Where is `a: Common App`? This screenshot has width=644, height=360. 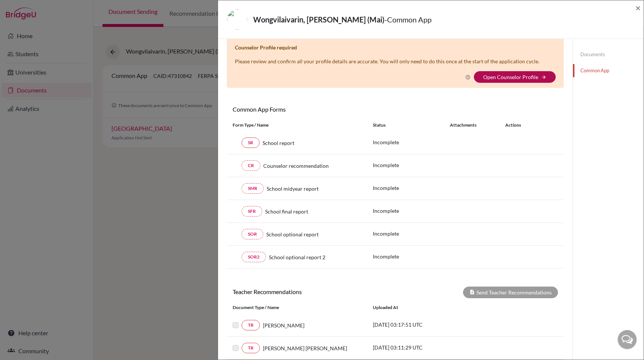 a: Common App is located at coordinates (608, 70).